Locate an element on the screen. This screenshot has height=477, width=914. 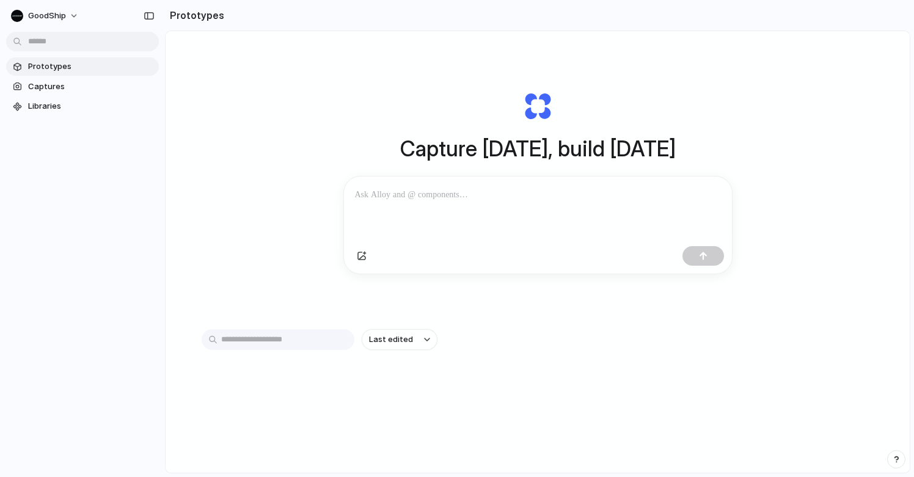
button: GoodShip is located at coordinates (45, 16).